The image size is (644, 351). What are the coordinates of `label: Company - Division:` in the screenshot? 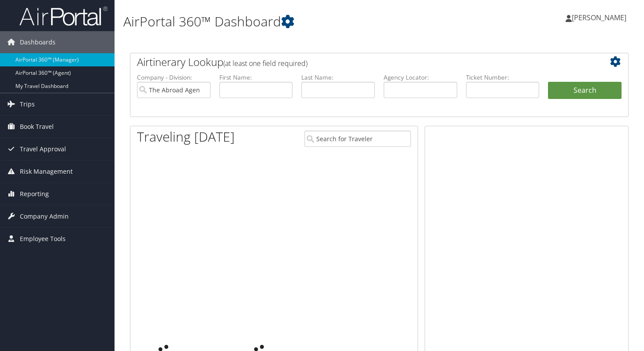 It's located at (173, 78).